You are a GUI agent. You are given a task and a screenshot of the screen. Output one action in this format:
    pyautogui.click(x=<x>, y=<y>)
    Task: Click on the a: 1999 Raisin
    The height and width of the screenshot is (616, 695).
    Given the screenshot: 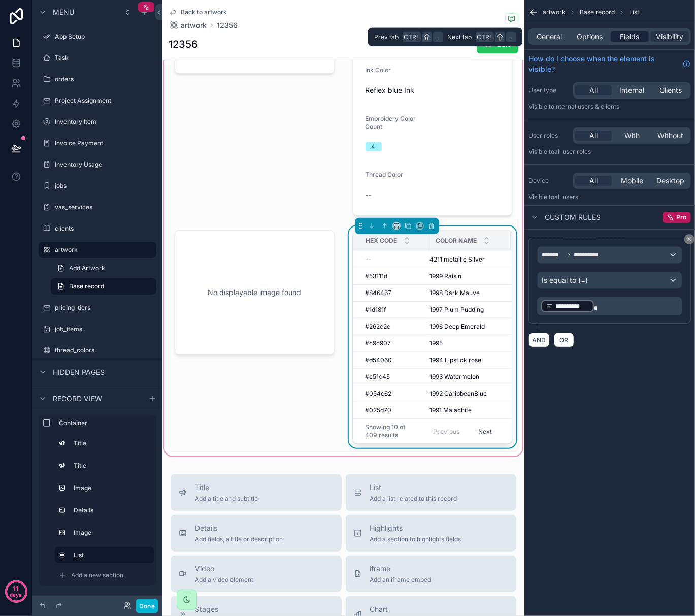 What is the action you would take?
    pyautogui.click(x=464, y=276)
    